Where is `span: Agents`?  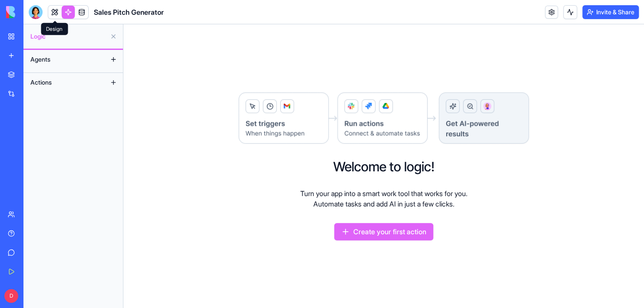
span: Agents is located at coordinates (40, 59).